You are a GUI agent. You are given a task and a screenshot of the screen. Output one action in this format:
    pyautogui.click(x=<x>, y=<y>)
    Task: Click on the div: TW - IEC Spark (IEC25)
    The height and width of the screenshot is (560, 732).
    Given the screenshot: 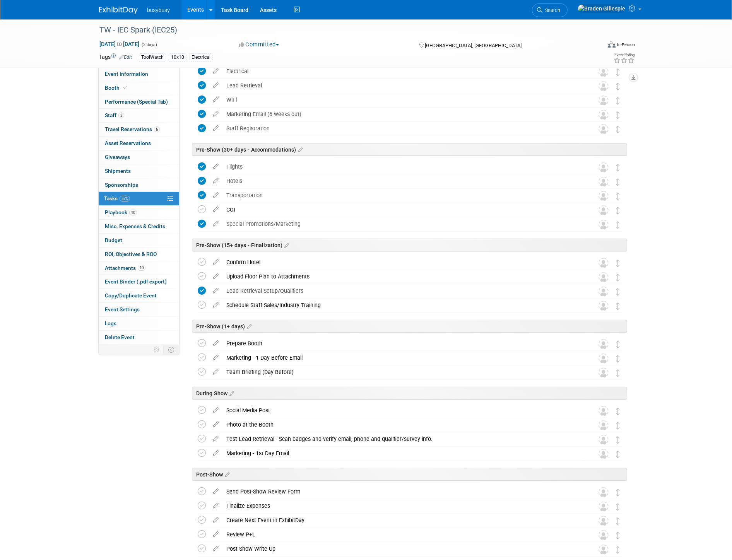 What is the action you would take?
    pyautogui.click(x=343, y=30)
    